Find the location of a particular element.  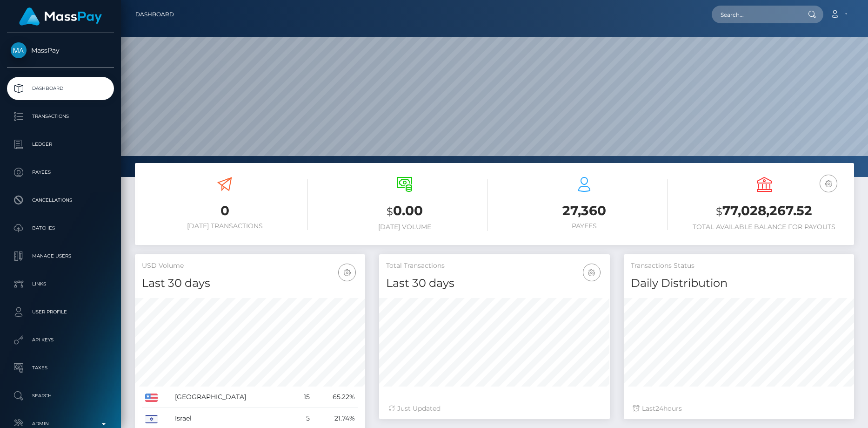

img: IL.png is located at coordinates (151, 419).